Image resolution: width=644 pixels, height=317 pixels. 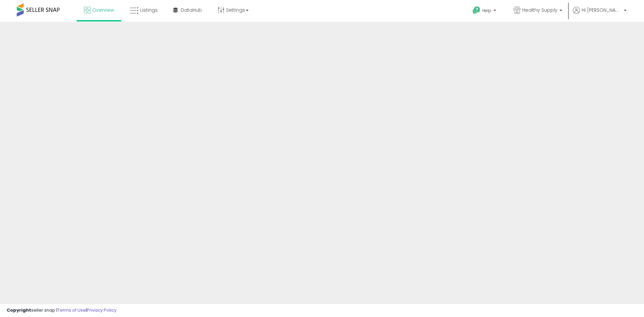 What do you see at coordinates (191, 10) in the screenshot?
I see `span: DataHub` at bounding box center [191, 10].